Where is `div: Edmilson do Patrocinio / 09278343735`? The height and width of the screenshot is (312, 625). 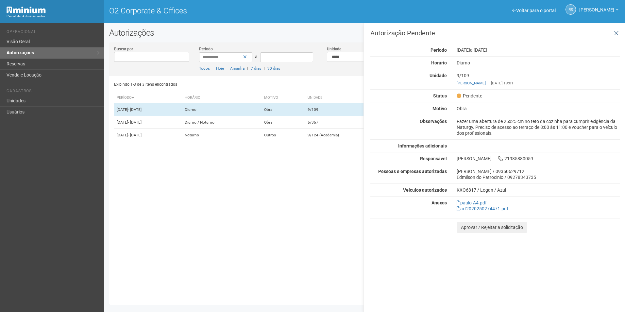
div: Edmilson do Patrocinio / 09278343735 is located at coordinates (538, 177).